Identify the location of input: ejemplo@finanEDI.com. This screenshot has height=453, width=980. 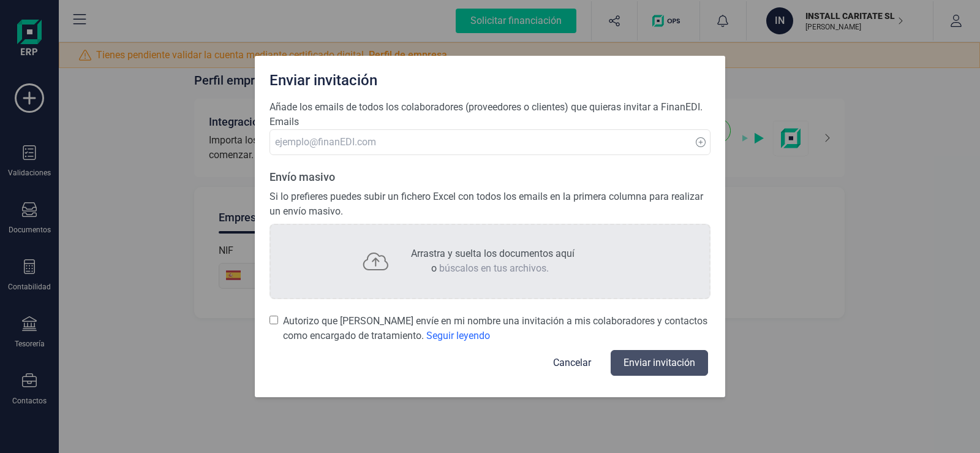
(490, 142).